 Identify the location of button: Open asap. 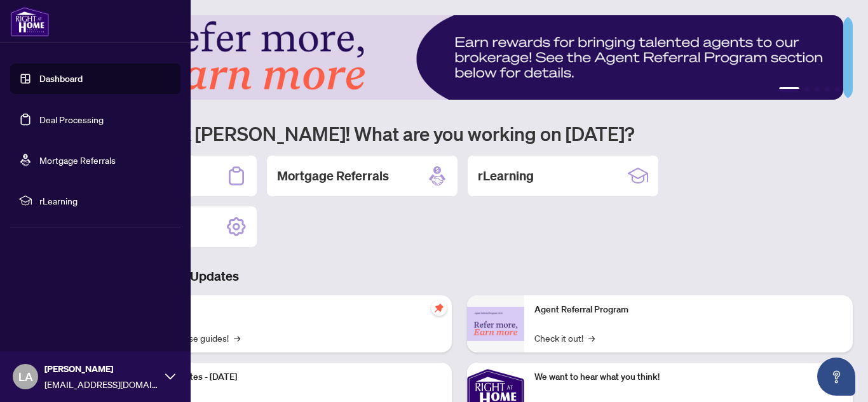
(836, 377).